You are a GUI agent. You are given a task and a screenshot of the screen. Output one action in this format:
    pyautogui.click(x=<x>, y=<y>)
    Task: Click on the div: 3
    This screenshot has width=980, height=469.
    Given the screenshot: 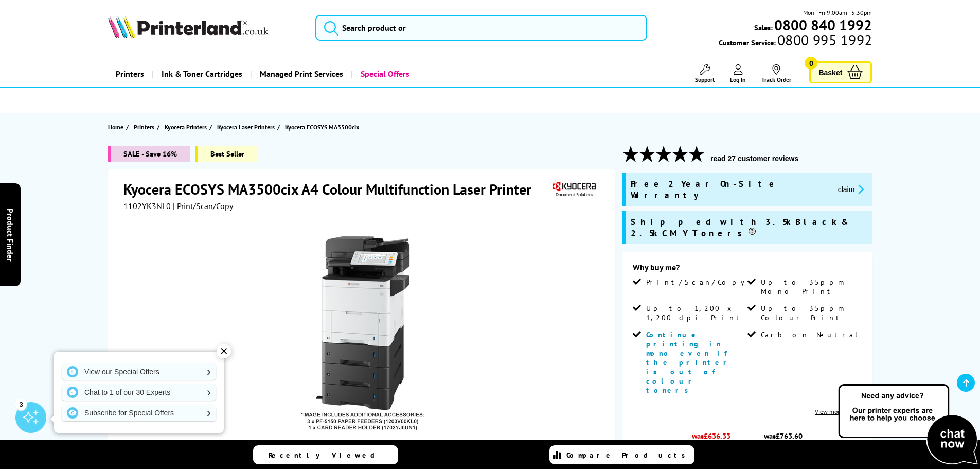 What is the action you would take?
    pyautogui.click(x=21, y=404)
    